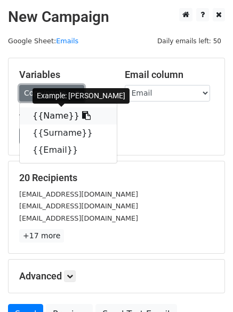 The width and height of the screenshot is (233, 312). Describe the element at coordinates (116, 17) in the screenshot. I see `h2: New Campaign` at that location.